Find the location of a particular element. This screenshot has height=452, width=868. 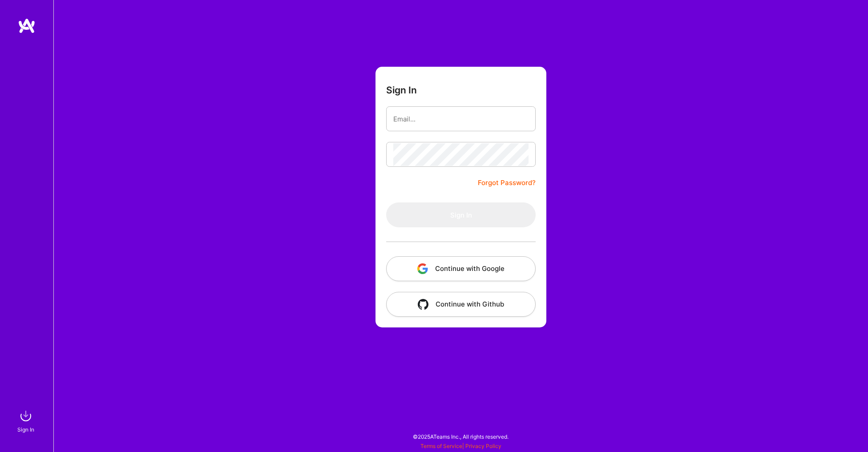

button: Sign In is located at coordinates (461, 215).